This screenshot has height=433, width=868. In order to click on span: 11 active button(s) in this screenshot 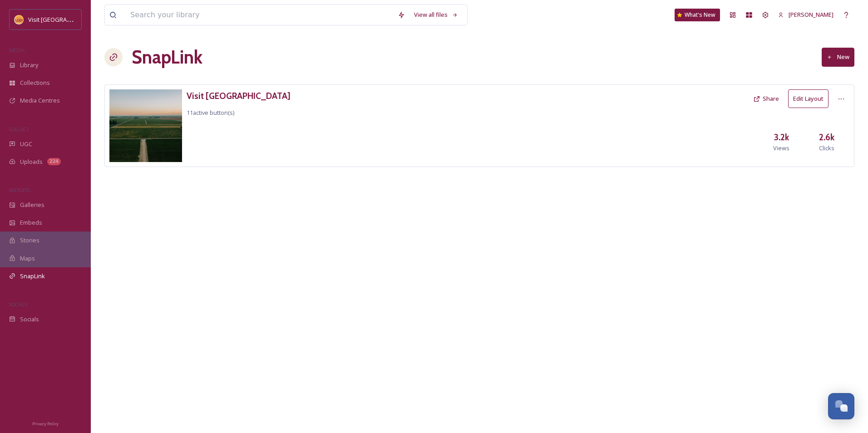, I will do `click(210, 112)`.